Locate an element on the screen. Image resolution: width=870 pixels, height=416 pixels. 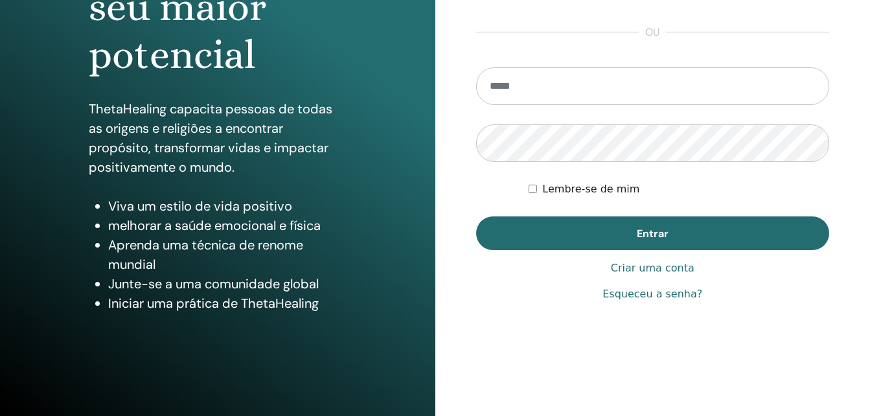
li: Junte-se a uma comunidade global is located at coordinates (227, 284).